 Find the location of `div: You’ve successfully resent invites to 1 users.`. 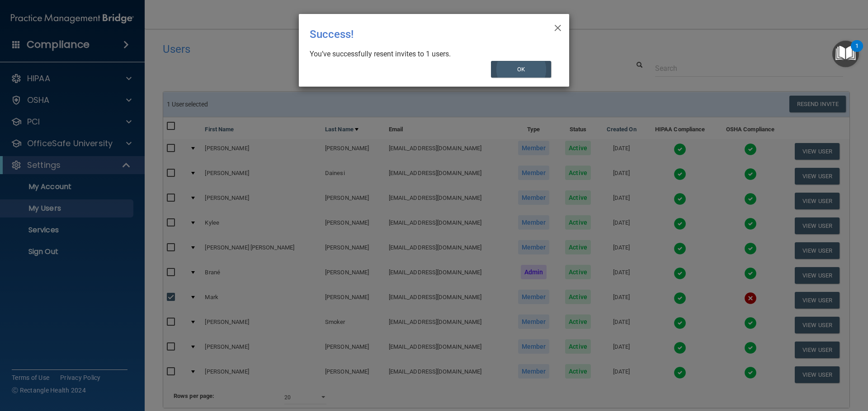

div: You’ve successfully resent invites to 1 users. is located at coordinates (430, 54).